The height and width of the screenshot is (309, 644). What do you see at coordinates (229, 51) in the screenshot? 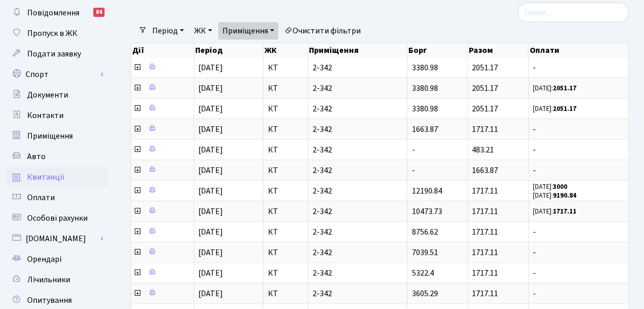
I see `th: Період` at bounding box center [229, 51].